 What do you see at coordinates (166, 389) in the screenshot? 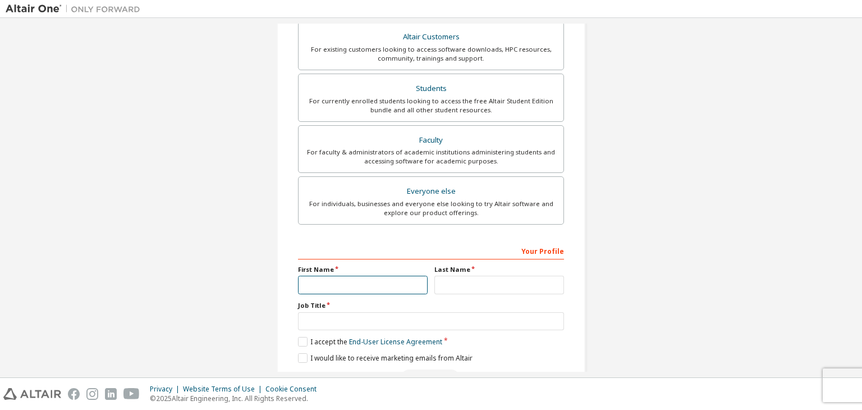
I see `div: Privacy` at bounding box center [166, 389].